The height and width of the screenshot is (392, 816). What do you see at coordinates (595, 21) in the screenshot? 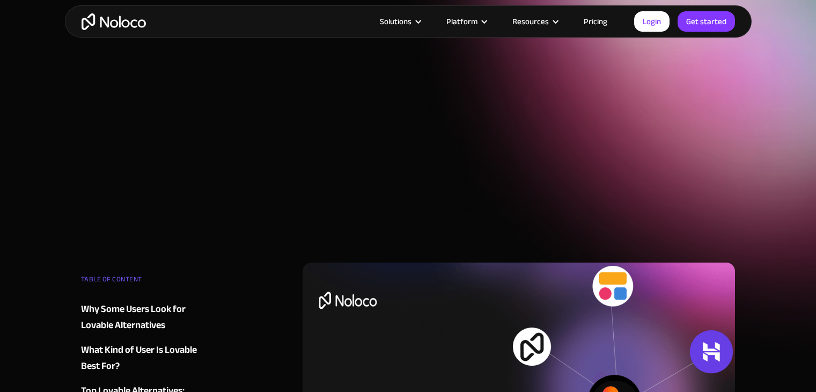
I see `a: Pricing` at bounding box center [595, 21].